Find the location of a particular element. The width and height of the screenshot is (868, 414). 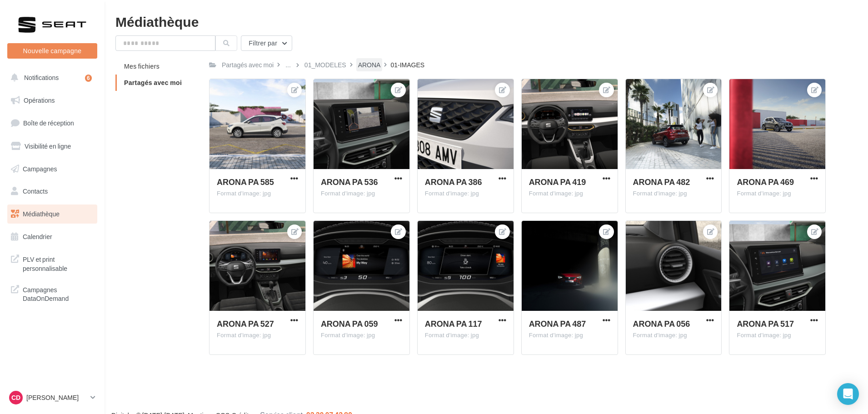

div: 6 is located at coordinates (88, 79).